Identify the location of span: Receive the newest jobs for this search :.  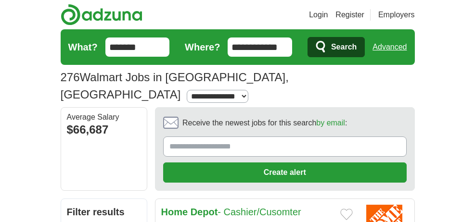
(265, 123).